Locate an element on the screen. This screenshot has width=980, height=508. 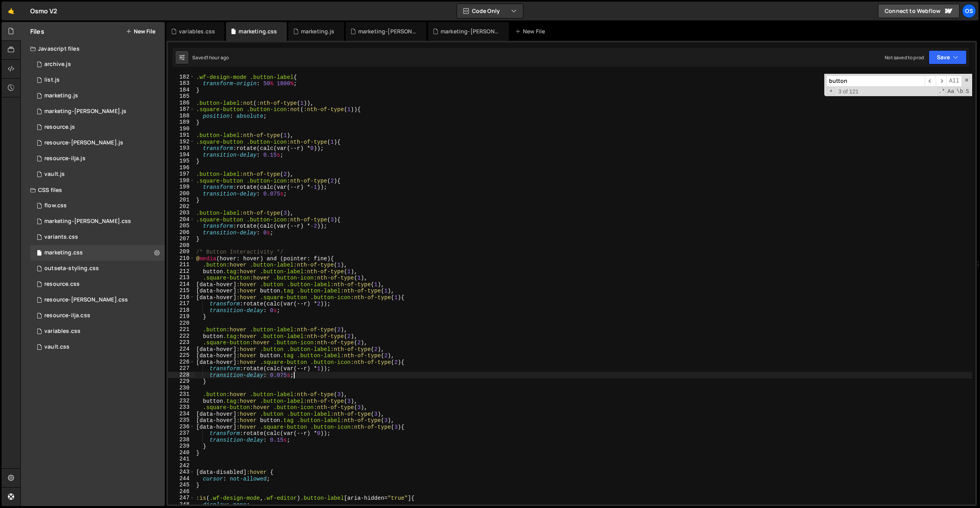
span: Whole Word Search is located at coordinates (959, 92).